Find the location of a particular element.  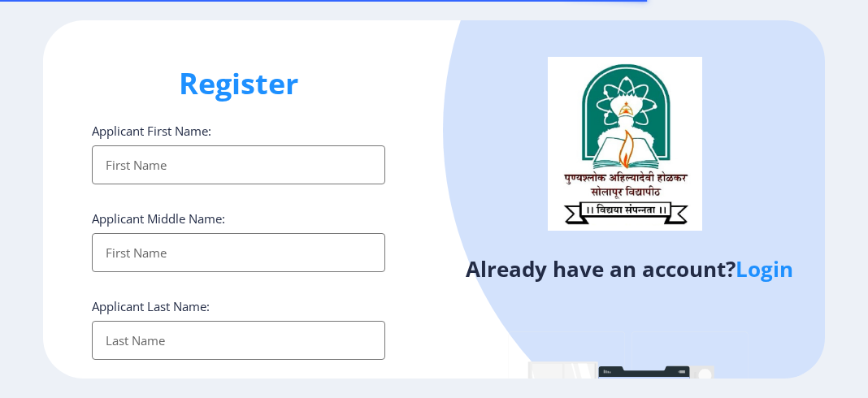

h1: Register is located at coordinates (238, 83).